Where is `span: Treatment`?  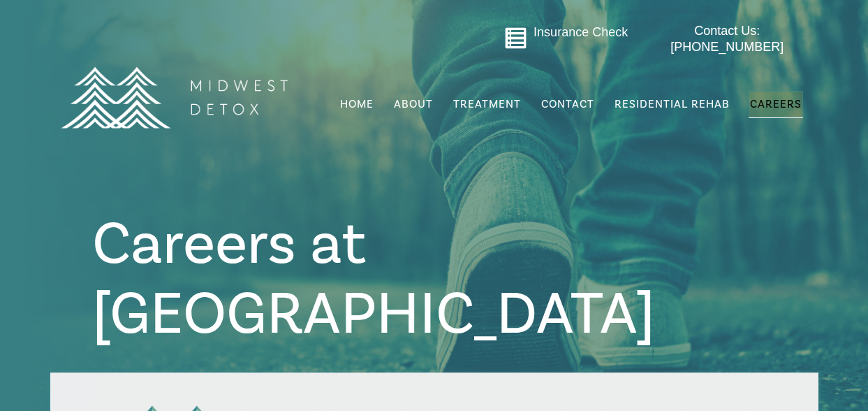
span: Treatment is located at coordinates (487, 104).